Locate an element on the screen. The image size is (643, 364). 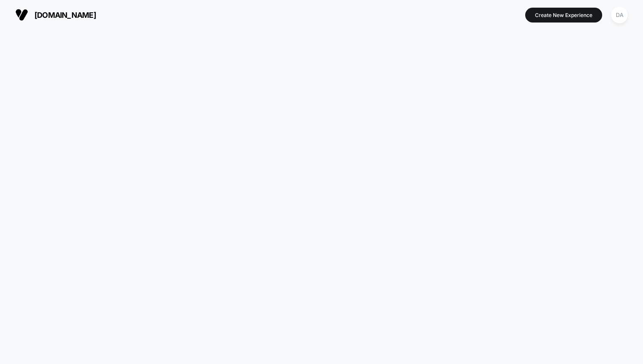
button: Create New Experience is located at coordinates (564, 15).